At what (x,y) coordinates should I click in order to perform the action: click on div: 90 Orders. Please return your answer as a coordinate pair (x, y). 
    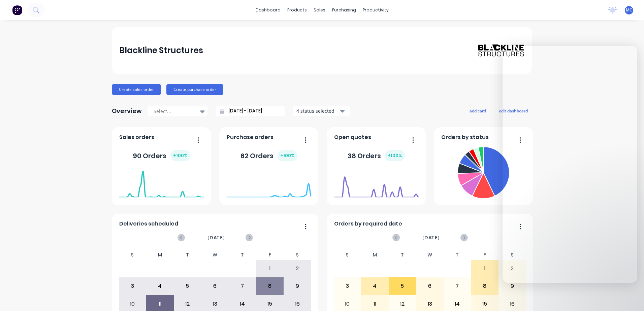
    Looking at the image, I should click on (161, 156).